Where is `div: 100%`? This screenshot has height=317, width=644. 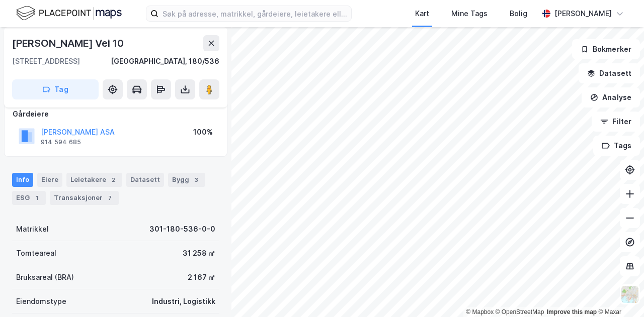 div: 100% is located at coordinates (203, 132).